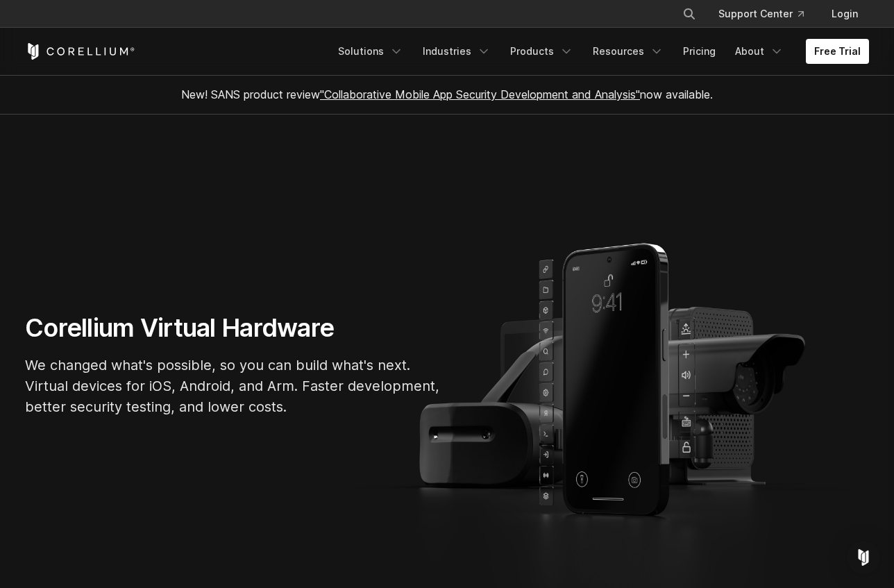 This screenshot has width=894, height=588. What do you see at coordinates (699, 52) in the screenshot?
I see `a: Pricing` at bounding box center [699, 52].